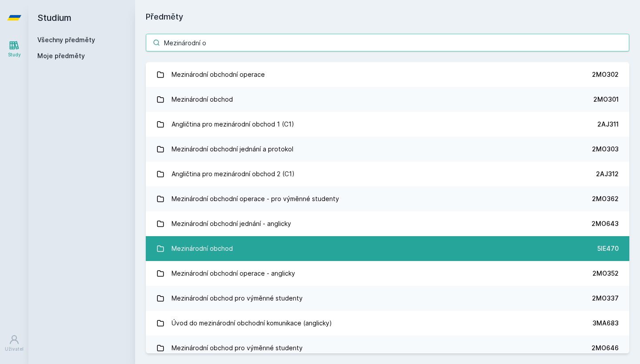  Describe the element at coordinates (387, 224) in the screenshot. I see `a: Mezinárodní obchodní jednání - anglicky 2MO643` at that location.